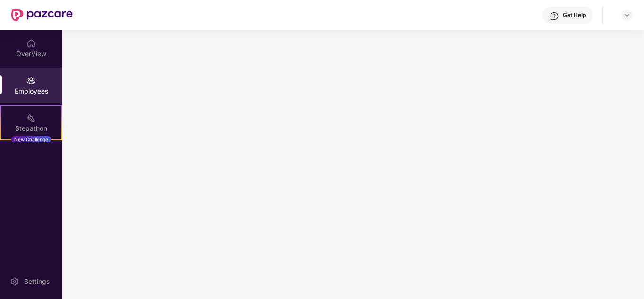 This screenshot has width=644, height=299. I want to click on div: Settings, so click(37, 282).